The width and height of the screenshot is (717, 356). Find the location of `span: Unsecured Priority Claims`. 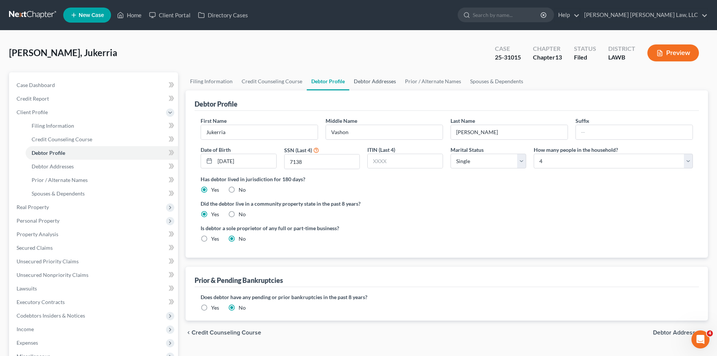

span: Unsecured Priority Claims is located at coordinates (47, 261).